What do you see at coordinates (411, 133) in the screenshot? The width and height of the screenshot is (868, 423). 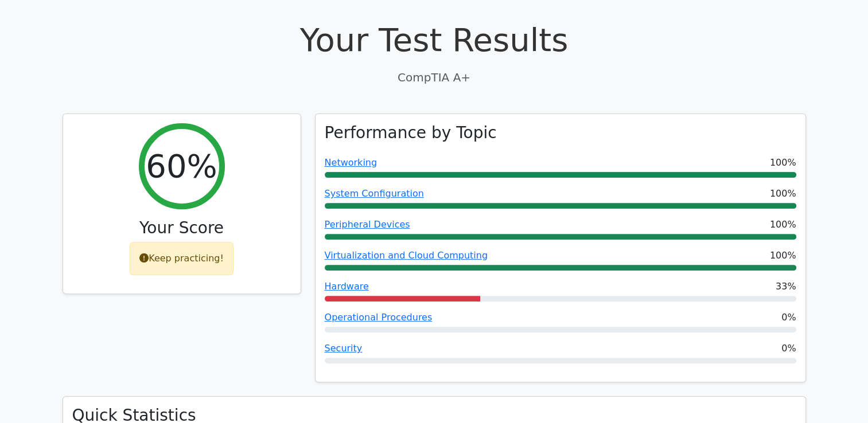 I see `h3: Performance by Topic` at bounding box center [411, 133].